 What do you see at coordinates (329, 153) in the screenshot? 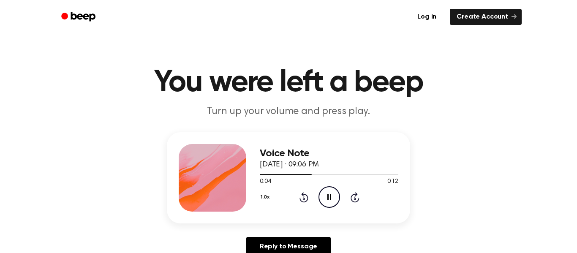
I see `h3: Voice Note` at bounding box center [329, 153].